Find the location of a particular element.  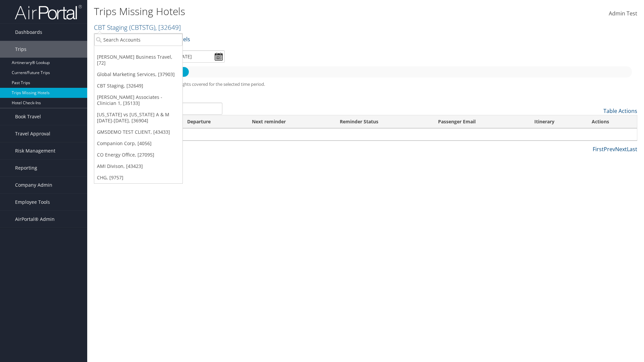

th: Actions is located at coordinates (611, 122).